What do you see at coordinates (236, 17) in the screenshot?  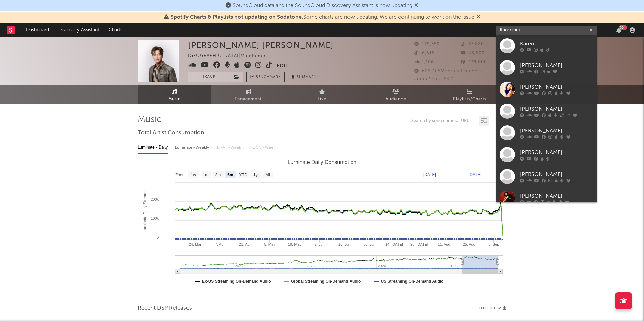 I see `span: Spotify Charts & Playlists not updating on Sodatone` at bounding box center [236, 17].